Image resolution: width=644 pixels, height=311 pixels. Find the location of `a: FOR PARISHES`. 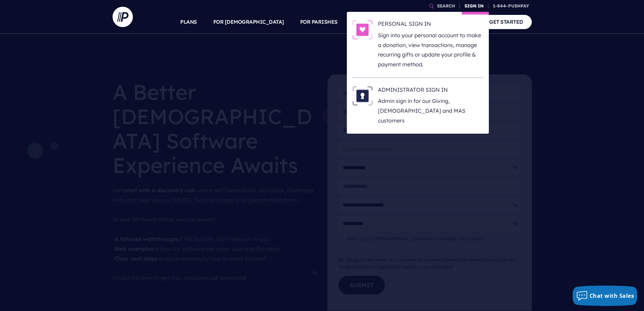

a: FOR PARISHES is located at coordinates (319, 22).